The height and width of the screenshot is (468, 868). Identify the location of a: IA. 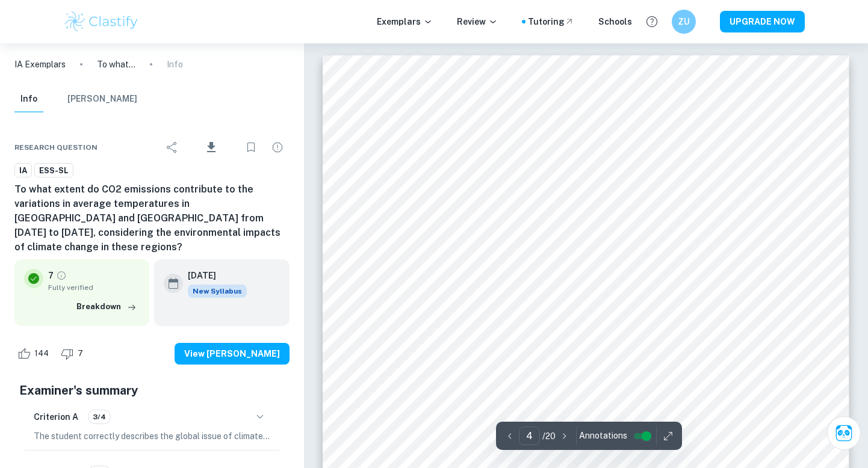
(23, 170).